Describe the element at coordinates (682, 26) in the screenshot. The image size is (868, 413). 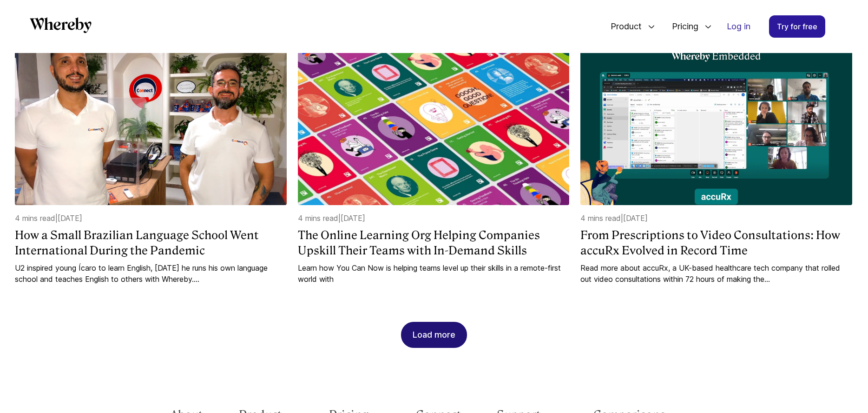
I see `span: Pricing` at that location.